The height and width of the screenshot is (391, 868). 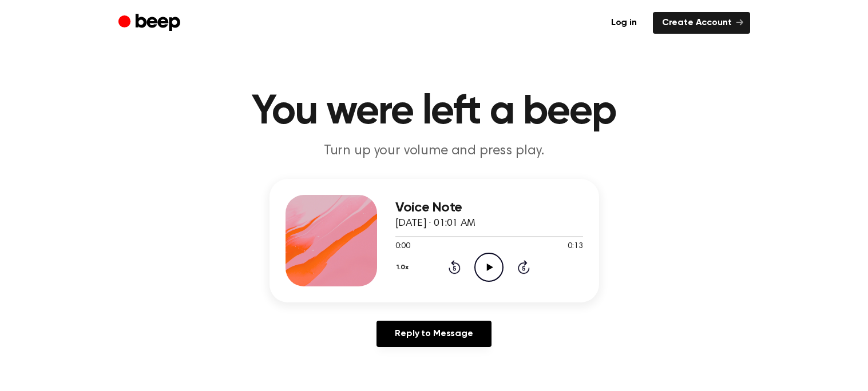 What do you see at coordinates (433, 334) in the screenshot?
I see `a: Reply to Message` at bounding box center [433, 334].